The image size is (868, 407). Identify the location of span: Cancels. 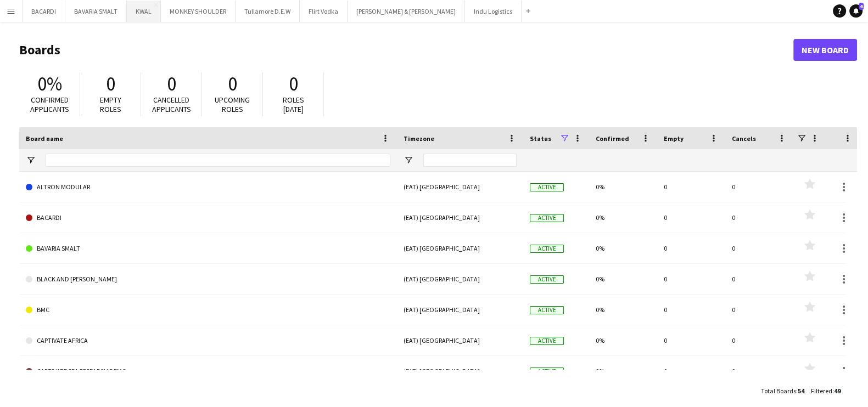
(744, 138).